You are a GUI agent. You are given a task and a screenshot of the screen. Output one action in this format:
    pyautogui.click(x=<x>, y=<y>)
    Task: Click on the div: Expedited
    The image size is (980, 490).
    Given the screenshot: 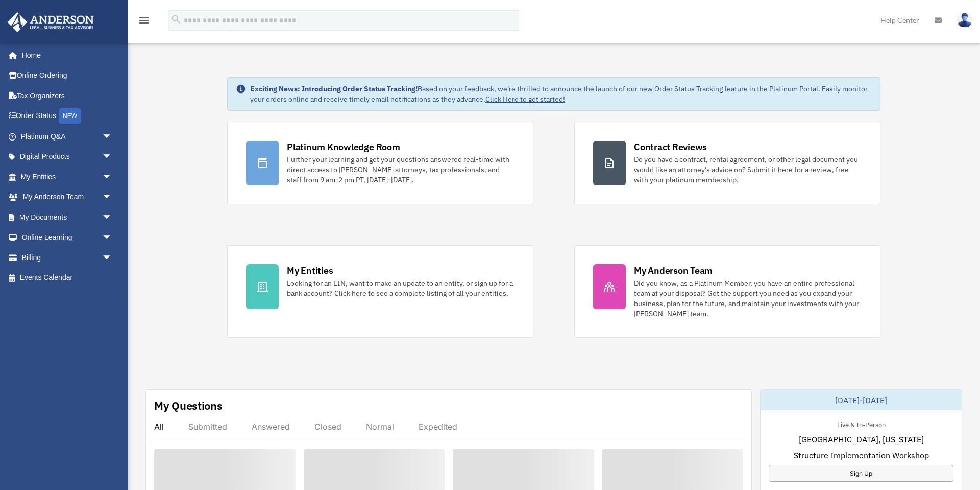 What is the action you would take?
    pyautogui.click(x=438, y=426)
    